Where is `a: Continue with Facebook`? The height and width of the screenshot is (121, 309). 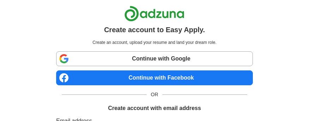 a: Continue with Facebook is located at coordinates (155, 78).